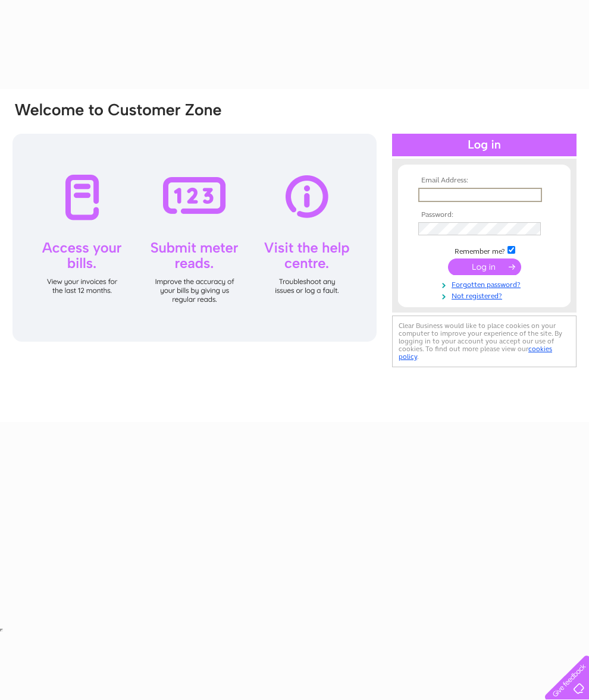  What do you see at coordinates (484, 266) in the screenshot?
I see `input: Submit` at bounding box center [484, 266].